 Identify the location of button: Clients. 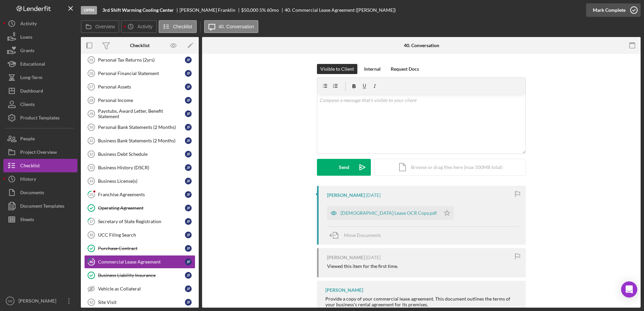
(40, 104).